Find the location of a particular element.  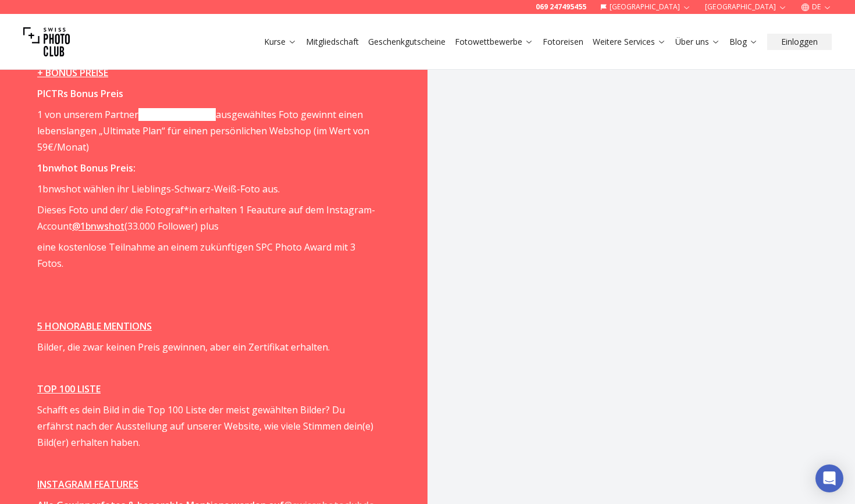

p: Schafft es dein Bild in die Top 100 Liste der meist gewählten Bilder? Du erfährst nach der Ausste... is located at coordinates (207, 426).